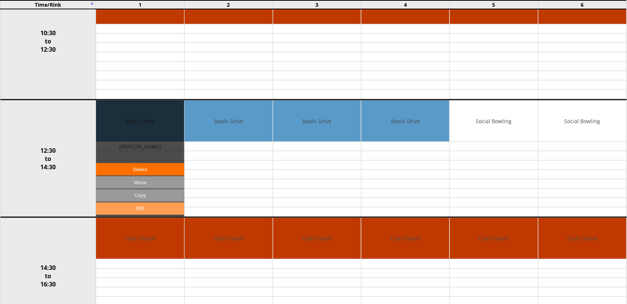 The height and width of the screenshot is (304, 627). What do you see at coordinates (406, 4) in the screenshot?
I see `td: 4` at bounding box center [406, 4].